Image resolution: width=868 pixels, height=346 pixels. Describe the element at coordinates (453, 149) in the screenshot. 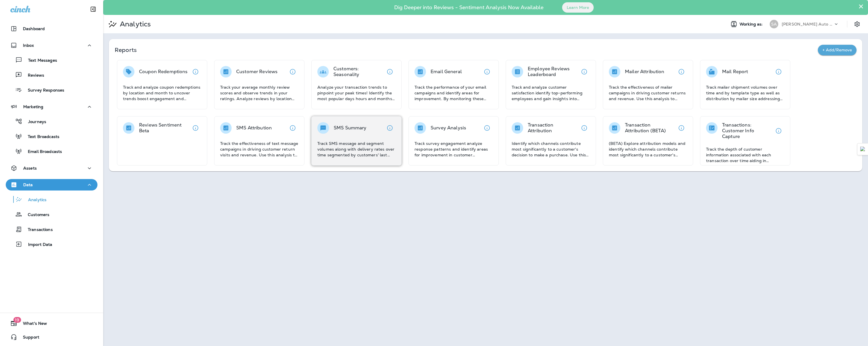

I see `p: Track survey engagement analyze response patterns and identify areas for improvement in customer ...` at that location.